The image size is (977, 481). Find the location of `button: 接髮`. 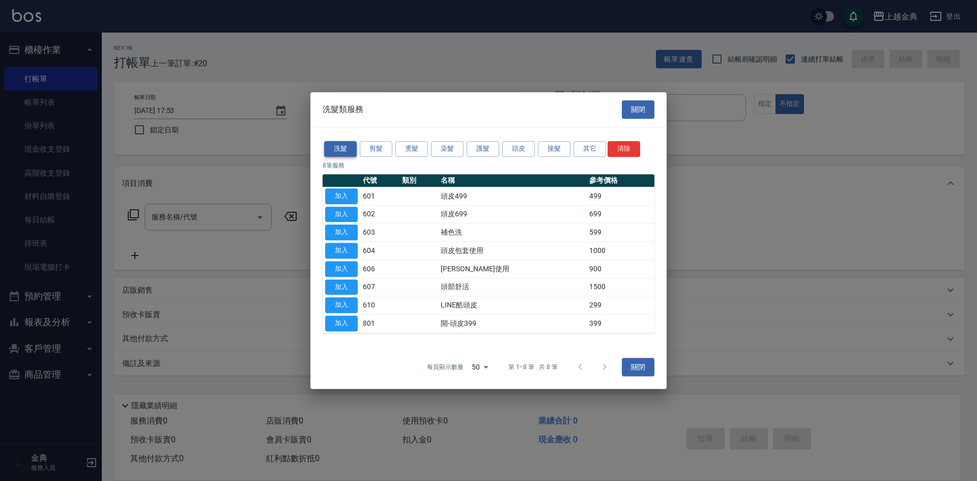

button: 接髮 is located at coordinates (554, 149).